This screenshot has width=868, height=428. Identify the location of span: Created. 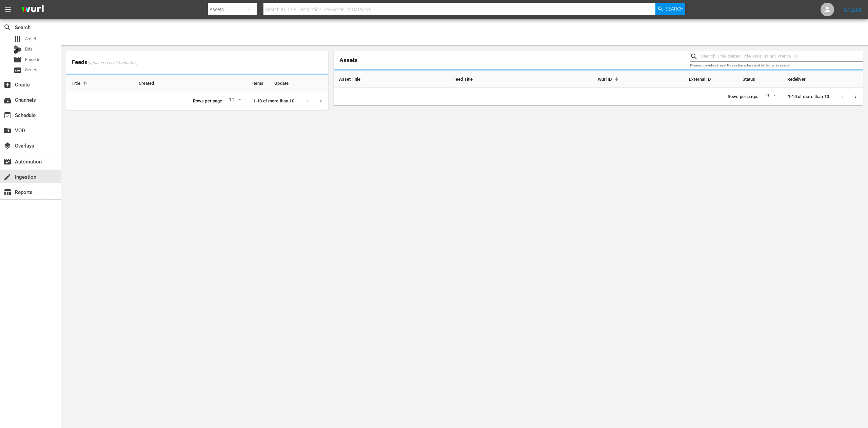
(151, 84).